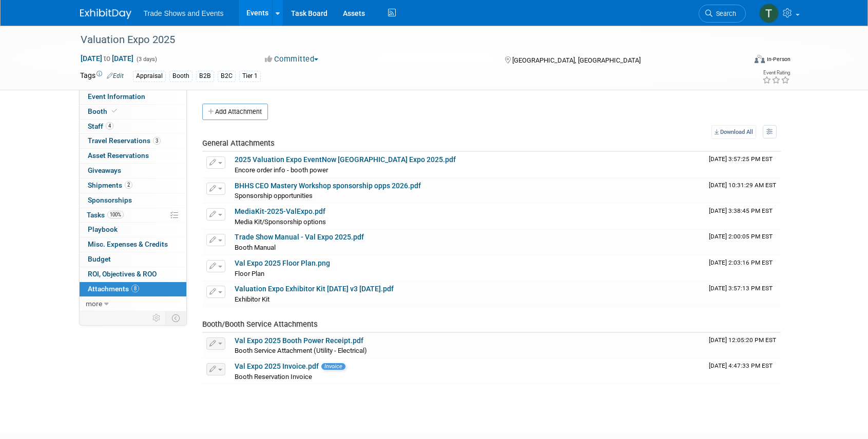  I want to click on a: Budget, so click(133, 260).